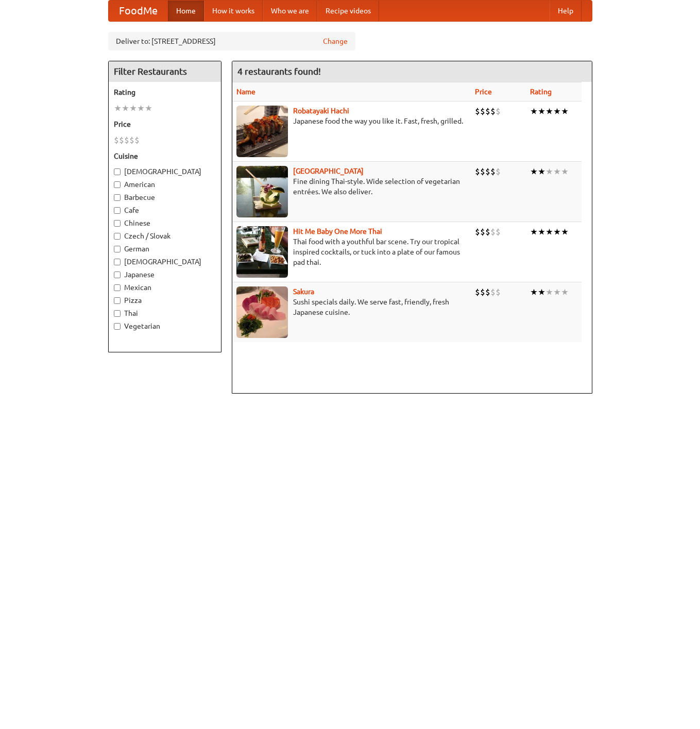  What do you see at coordinates (116, 249) in the screenshot?
I see `input: German` at bounding box center [116, 249].